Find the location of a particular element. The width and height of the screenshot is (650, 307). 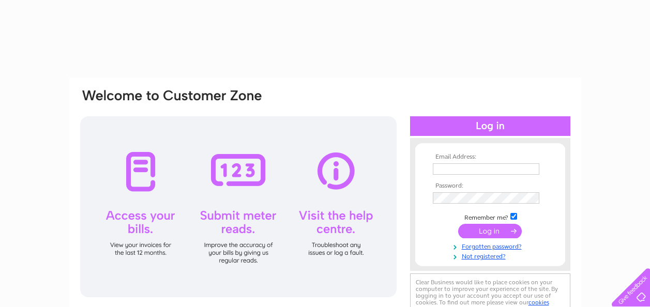

th: Password: is located at coordinates (490, 186).